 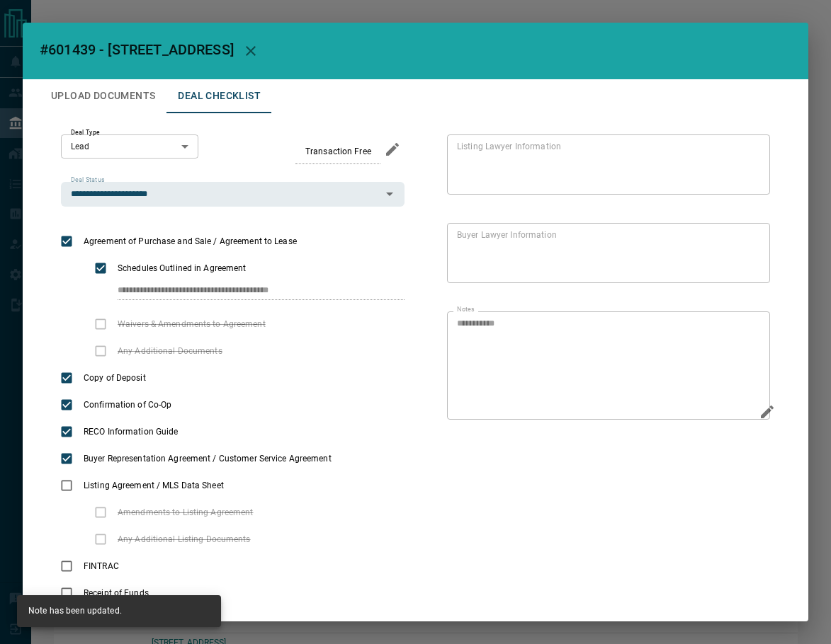 What do you see at coordinates (75, 611) in the screenshot?
I see `div: Note has been updated.` at bounding box center [75, 611].